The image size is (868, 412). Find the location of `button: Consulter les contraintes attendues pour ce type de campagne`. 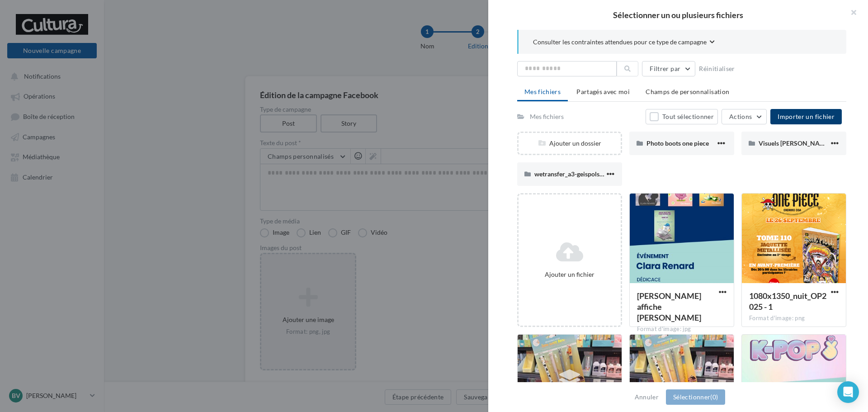

button: Consulter les contraintes attendues pour ce type de campagne is located at coordinates (624, 43).